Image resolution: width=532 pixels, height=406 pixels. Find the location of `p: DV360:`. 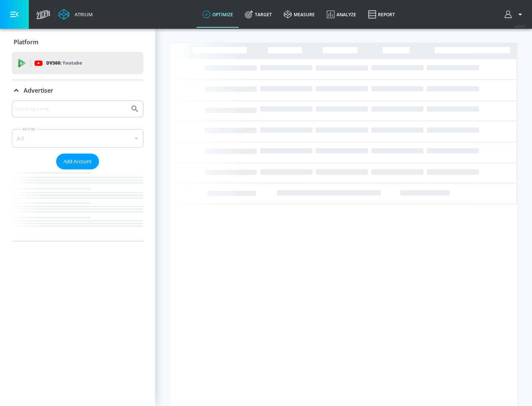

p: DV360: is located at coordinates (64, 63).